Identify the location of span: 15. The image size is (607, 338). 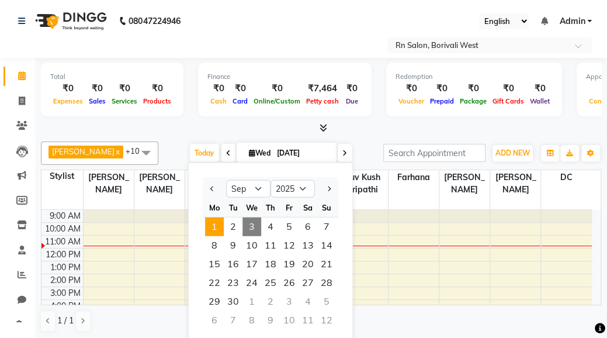
(215, 264).